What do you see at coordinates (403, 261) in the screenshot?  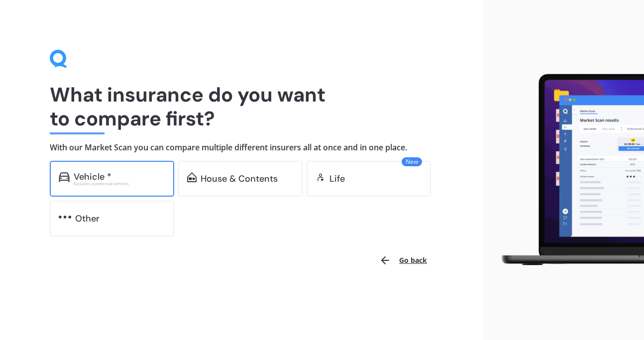 I see `button: Go back` at bounding box center [403, 261].